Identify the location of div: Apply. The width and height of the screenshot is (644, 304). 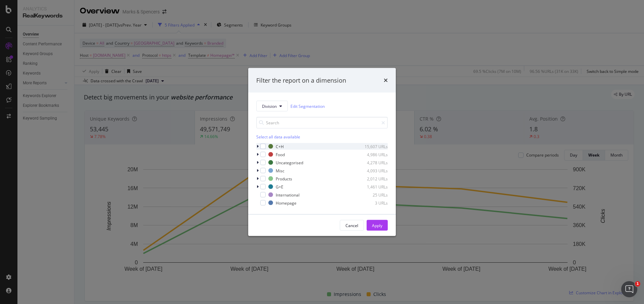
(377, 225).